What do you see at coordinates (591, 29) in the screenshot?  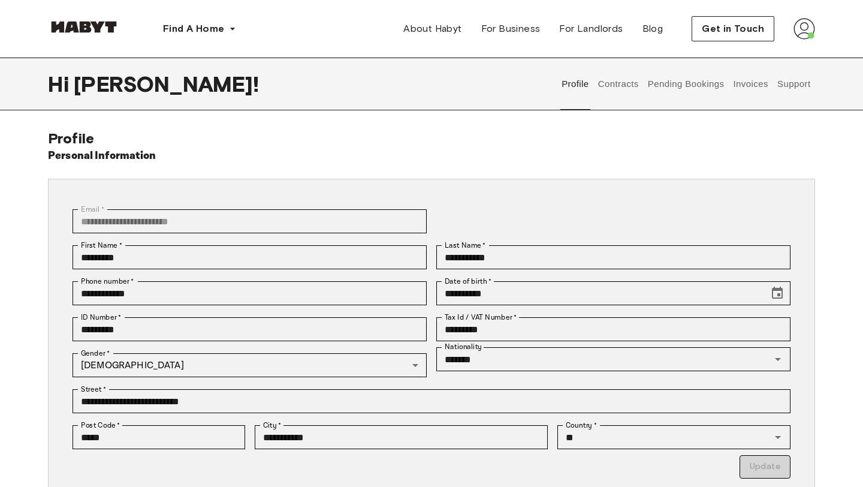 I see `a: For Landlords` at bounding box center [591, 29].